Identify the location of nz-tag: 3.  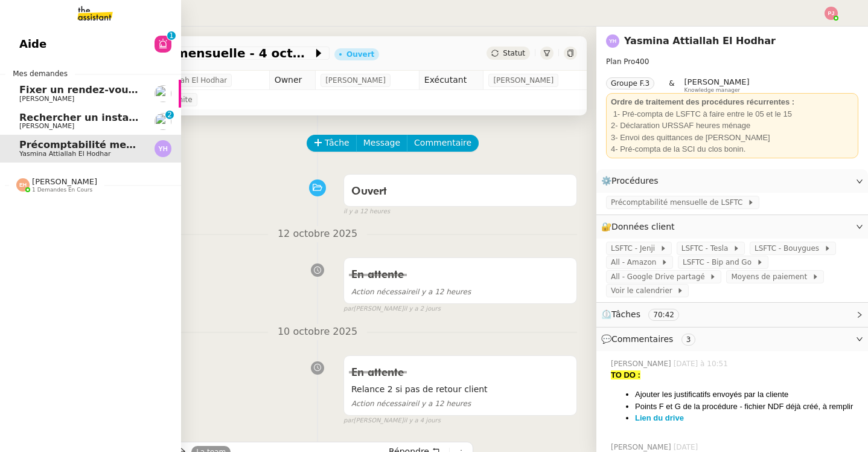
(689, 340).